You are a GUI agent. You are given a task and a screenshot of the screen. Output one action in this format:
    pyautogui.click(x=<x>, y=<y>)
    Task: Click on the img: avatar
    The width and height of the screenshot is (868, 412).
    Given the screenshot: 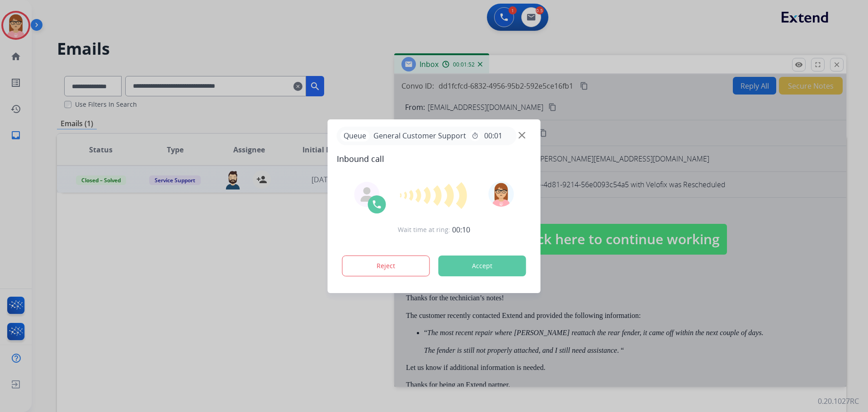 What is the action you would take?
    pyautogui.click(x=501, y=194)
    